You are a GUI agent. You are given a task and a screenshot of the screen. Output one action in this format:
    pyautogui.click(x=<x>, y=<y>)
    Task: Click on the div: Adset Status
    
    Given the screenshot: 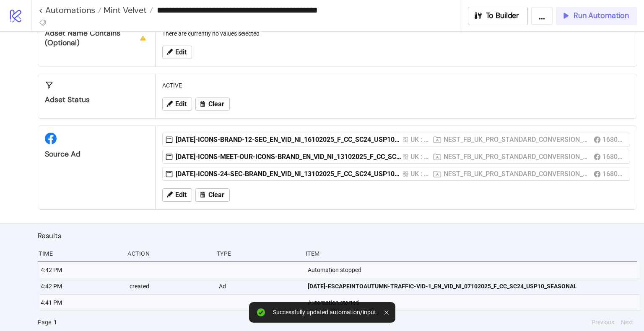 What is the action you would take?
    pyautogui.click(x=96, y=100)
    